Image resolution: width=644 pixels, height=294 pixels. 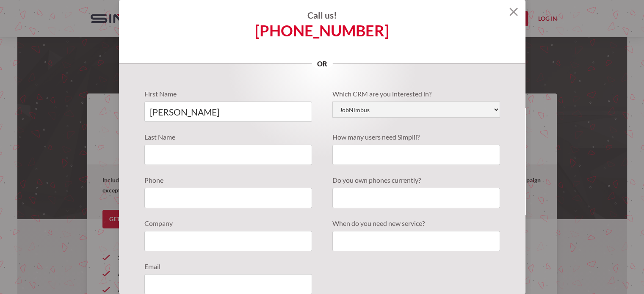 I want to click on label: Company, so click(x=228, y=223).